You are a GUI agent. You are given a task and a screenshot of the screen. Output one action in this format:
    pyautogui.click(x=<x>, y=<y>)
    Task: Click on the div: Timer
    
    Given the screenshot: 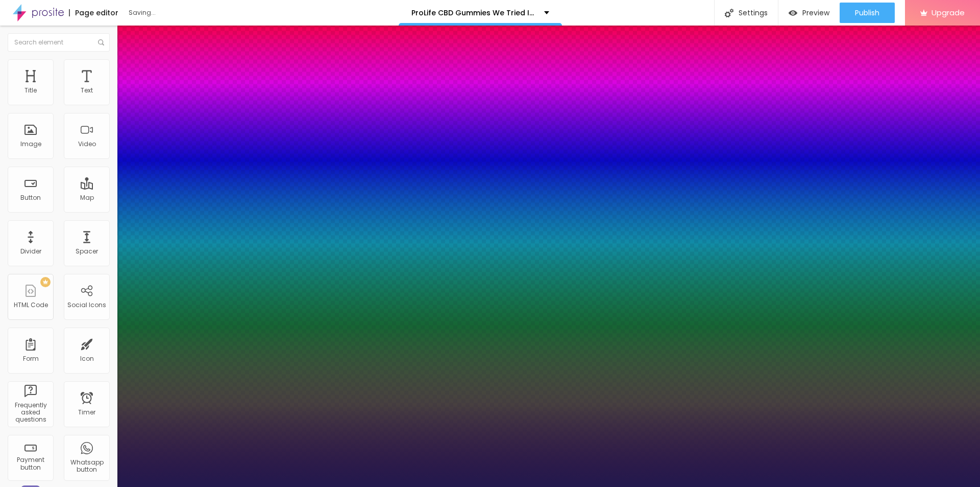 What is the action you would take?
    pyautogui.click(x=87, y=412)
    